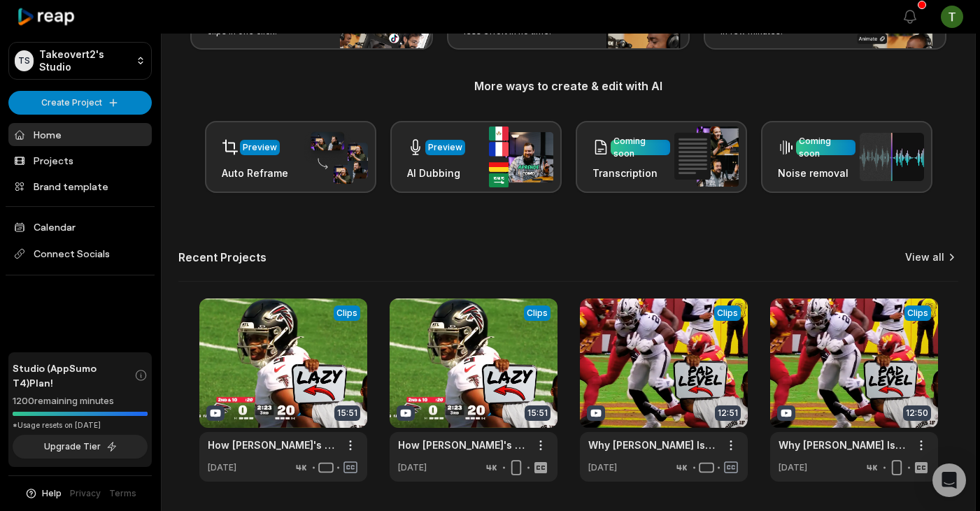  What do you see at coordinates (817, 173) in the screenshot?
I see `h3: Noise removal` at bounding box center [817, 173].